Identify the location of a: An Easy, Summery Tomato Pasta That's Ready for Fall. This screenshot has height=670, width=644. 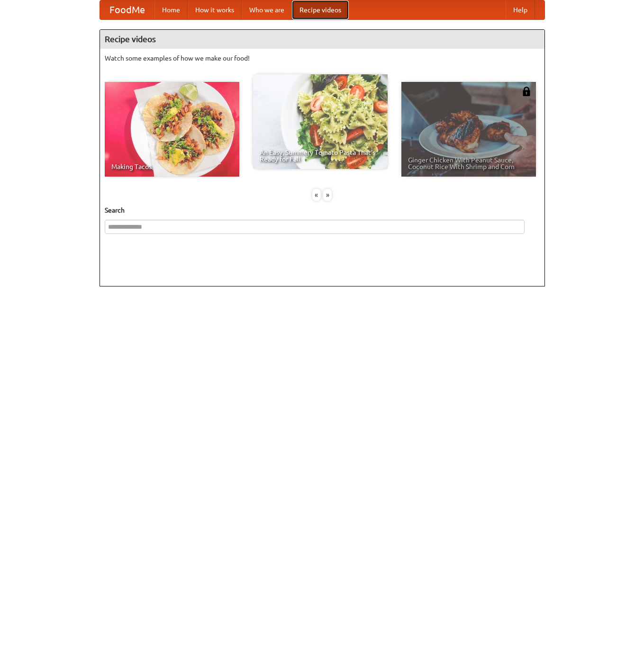
(321, 122).